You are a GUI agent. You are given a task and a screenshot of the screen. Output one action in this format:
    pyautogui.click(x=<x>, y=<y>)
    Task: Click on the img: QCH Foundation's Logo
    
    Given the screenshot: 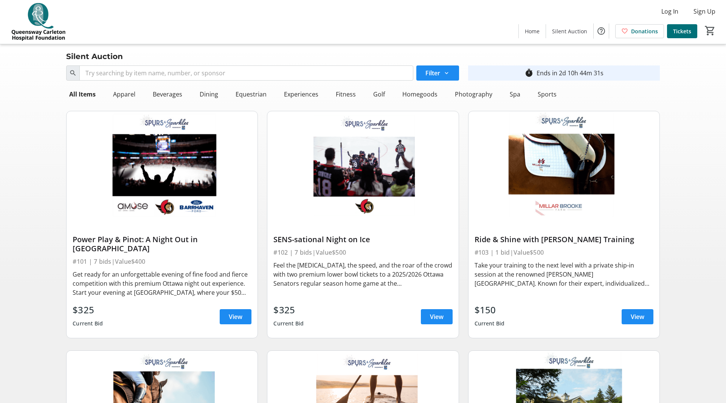 What is the action you would take?
    pyautogui.click(x=38, y=22)
    